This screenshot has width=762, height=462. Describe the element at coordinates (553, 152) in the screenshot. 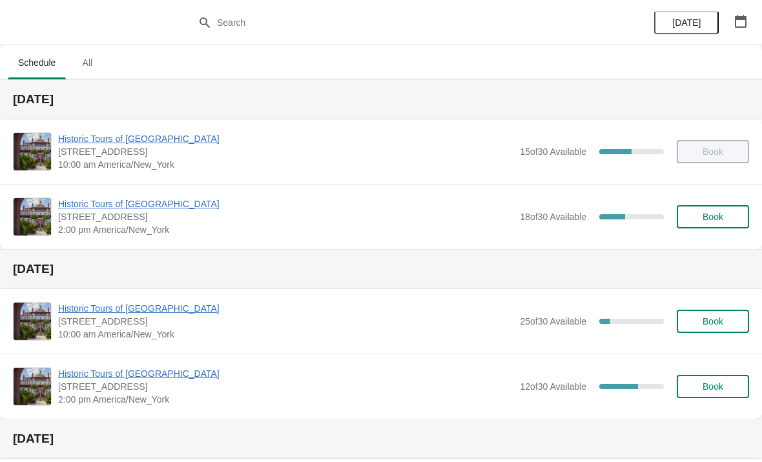

I see `span: 15 of 30 Available` at that location.